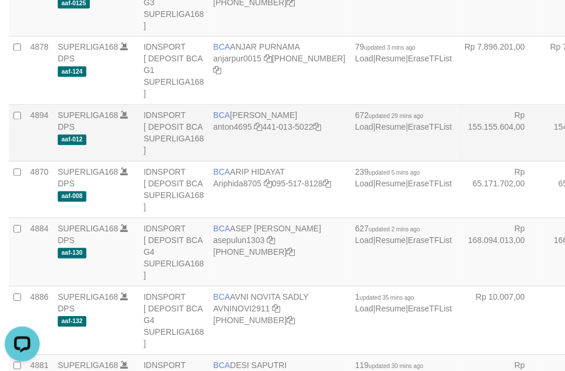 The height and width of the screenshot is (371, 565). Describe the element at coordinates (39, 190) in the screenshot. I see `td: 4870` at that location.